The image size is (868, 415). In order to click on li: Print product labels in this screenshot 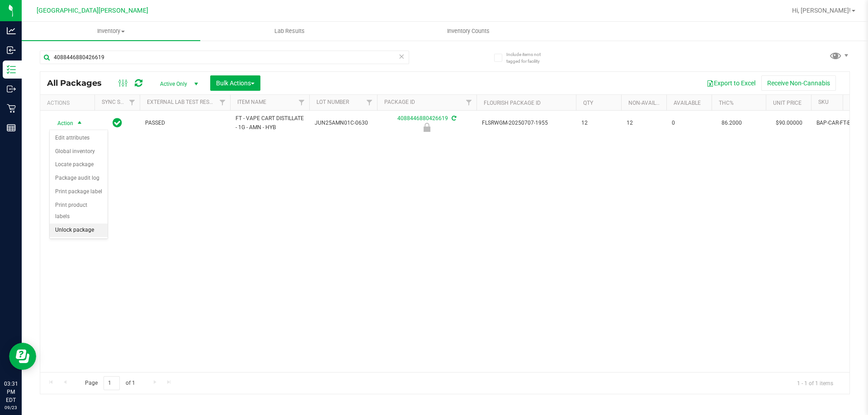, I will do `click(79, 211)`.